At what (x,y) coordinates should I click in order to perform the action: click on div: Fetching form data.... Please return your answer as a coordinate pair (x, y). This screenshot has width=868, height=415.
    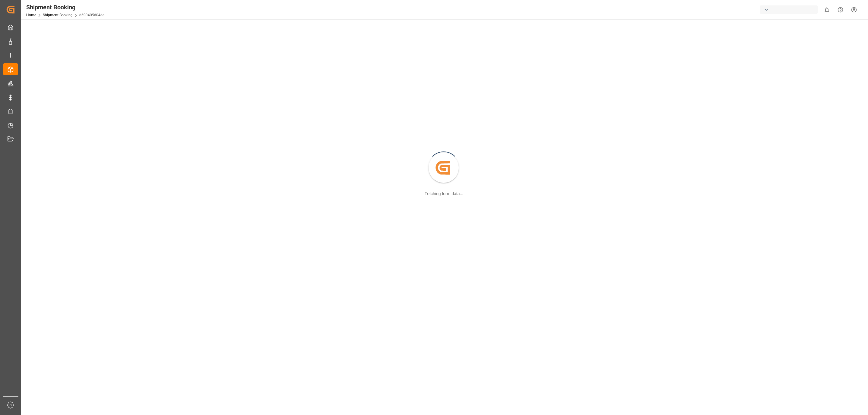
    Looking at the image, I should click on (444, 193).